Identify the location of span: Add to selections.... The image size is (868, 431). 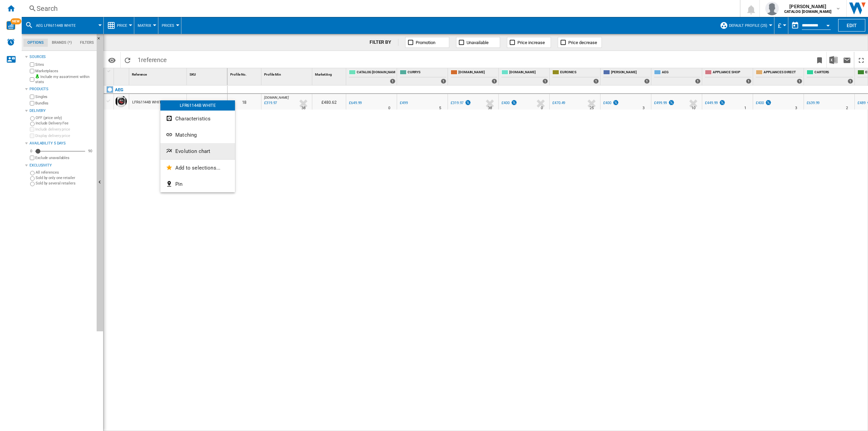
(198, 168).